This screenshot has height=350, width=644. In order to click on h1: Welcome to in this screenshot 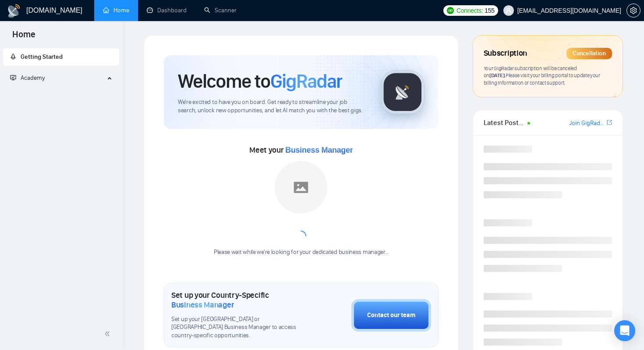, I will do `click(260, 81)`.